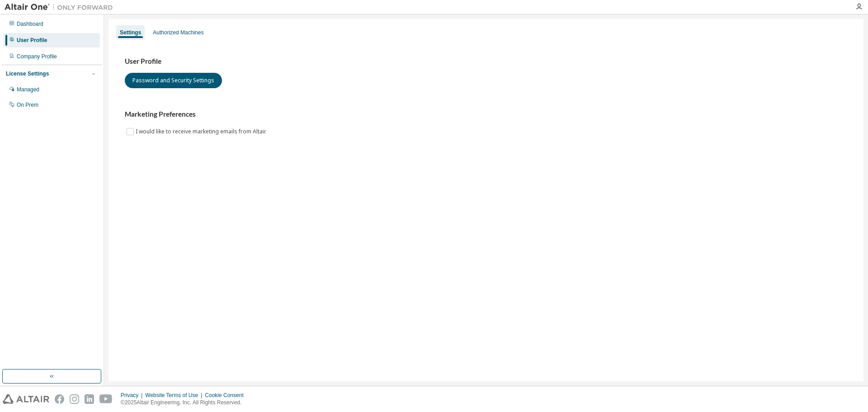  Describe the element at coordinates (89, 399) in the screenshot. I see `img: linkedin.svg` at that location.